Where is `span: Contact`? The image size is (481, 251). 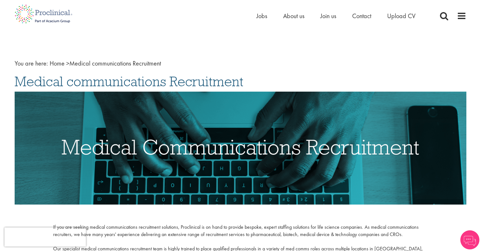 span: Contact is located at coordinates (362, 16).